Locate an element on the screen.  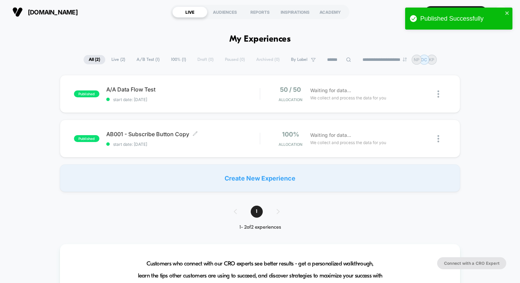
div: LIVE is located at coordinates (190, 12).